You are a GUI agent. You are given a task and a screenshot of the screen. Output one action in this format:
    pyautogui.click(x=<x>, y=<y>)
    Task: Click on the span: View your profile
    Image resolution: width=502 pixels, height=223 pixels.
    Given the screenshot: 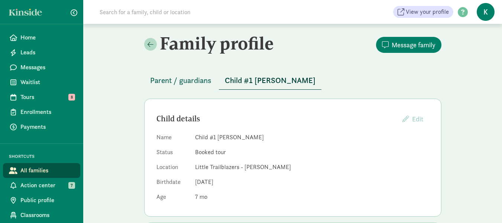 What is the action you would take?
    pyautogui.click(x=428, y=12)
    